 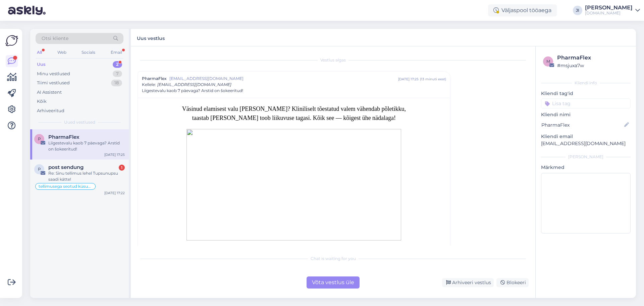 I want to click on div: Tiimi vestlused, so click(x=53, y=83).